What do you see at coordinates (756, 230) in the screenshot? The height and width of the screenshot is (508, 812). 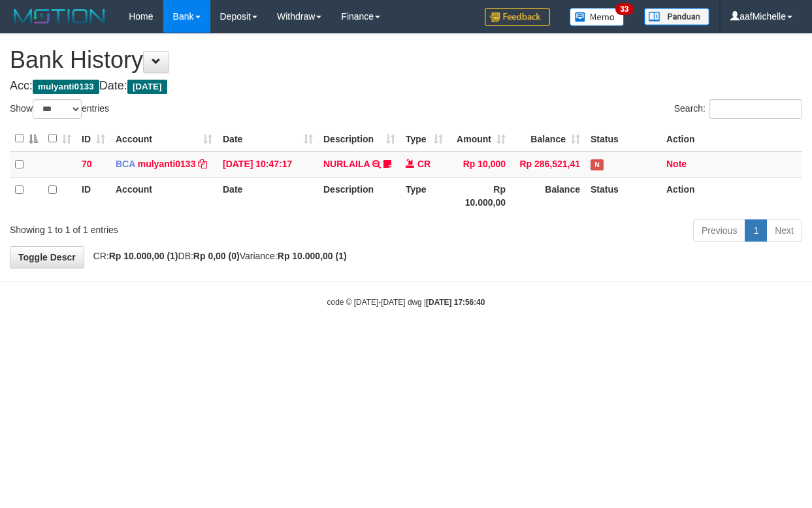 I see `a: 1` at bounding box center [756, 230].